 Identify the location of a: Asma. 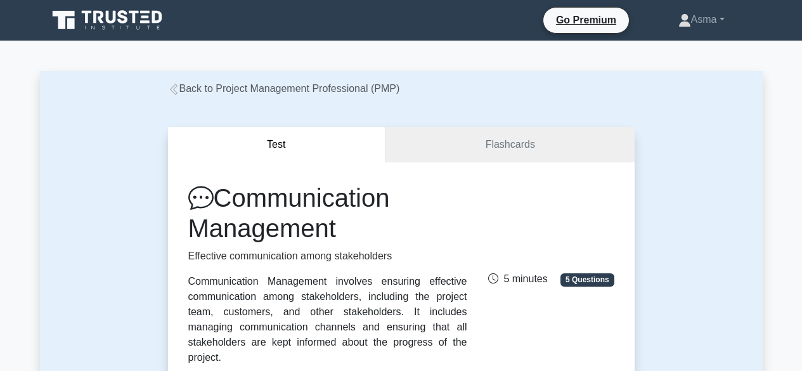
(701, 20).